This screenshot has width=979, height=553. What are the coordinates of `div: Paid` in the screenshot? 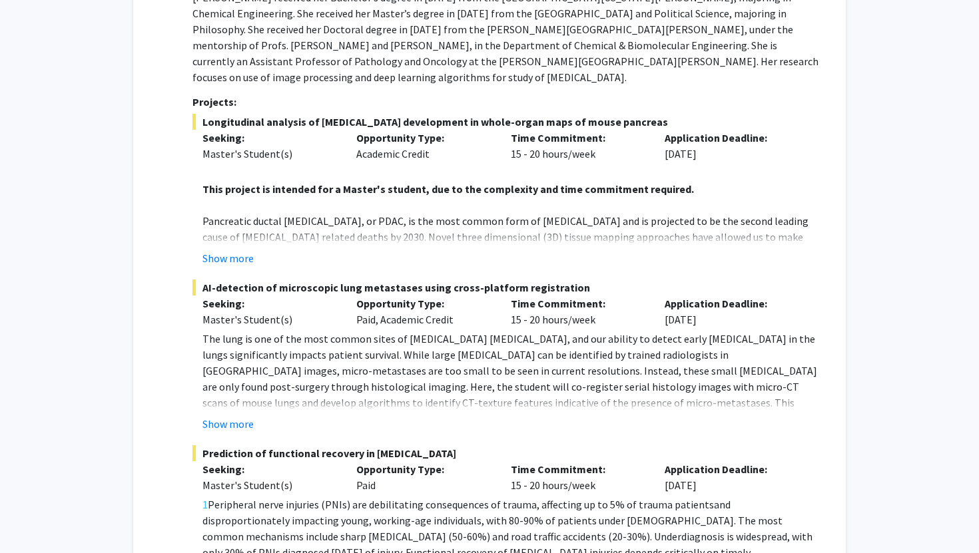 It's located at (423, 477).